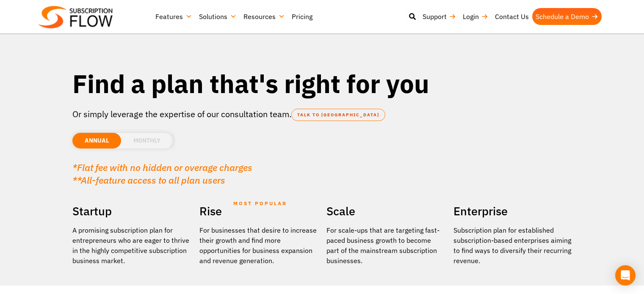 This screenshot has height=294, width=644. I want to click on h2: Enterprise, so click(513, 211).